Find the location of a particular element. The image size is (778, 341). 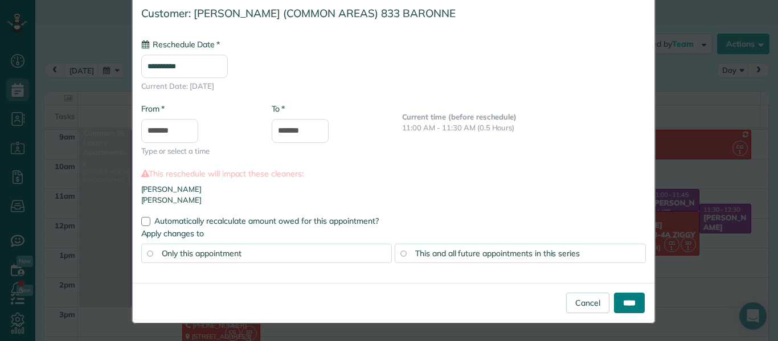

span: Only this appointment is located at coordinates (202, 253).